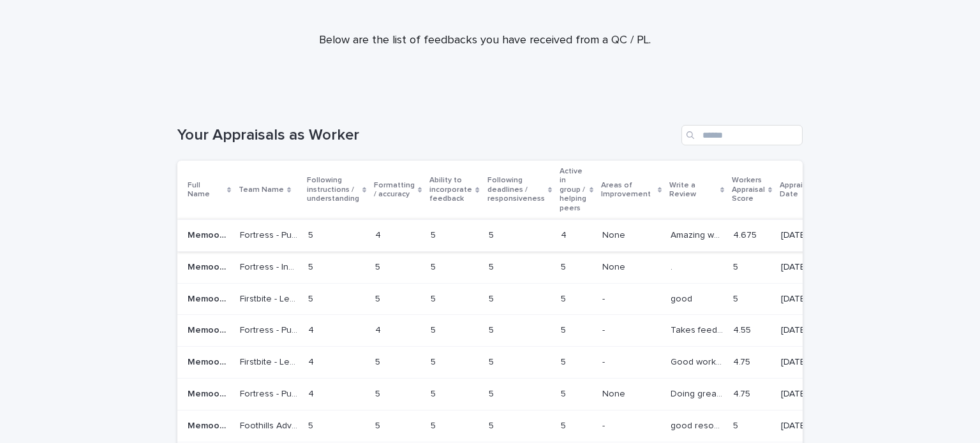 This screenshot has width=980, height=443. What do you see at coordinates (682, 298) in the screenshot?
I see `p: good` at bounding box center [682, 298].